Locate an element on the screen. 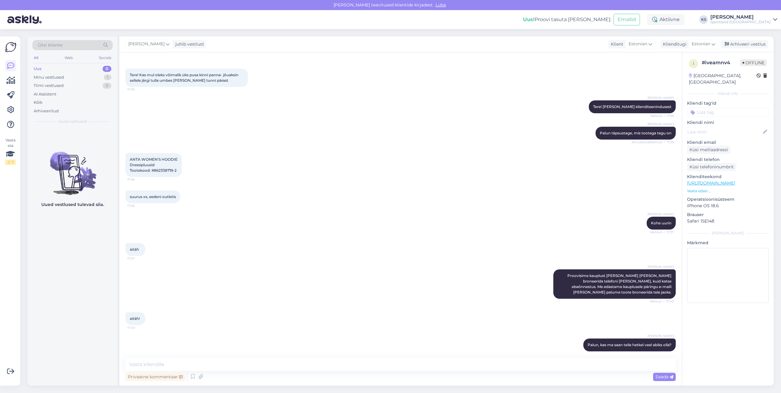 This screenshot has width=781, height=393. div: Tiimi vestlused is located at coordinates (49, 86).